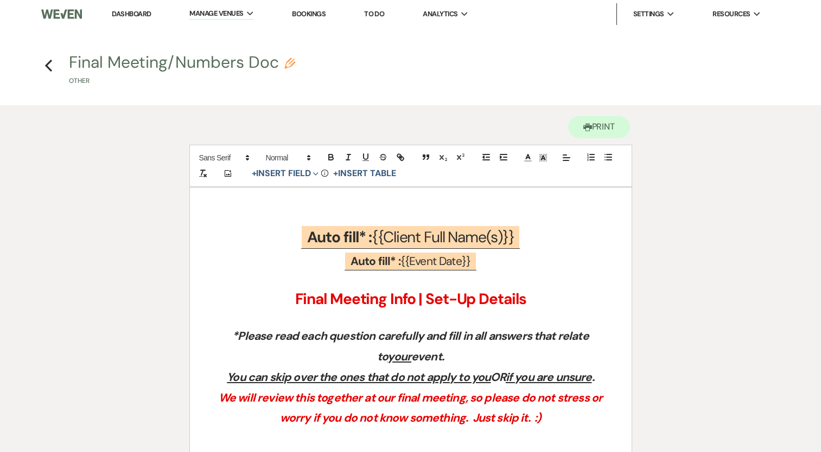  Describe the element at coordinates (131, 14) in the screenshot. I see `a: Dashboard` at that location.